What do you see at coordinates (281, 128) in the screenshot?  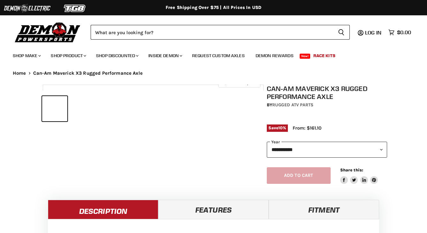 I see `span: 10` at bounding box center [281, 128].